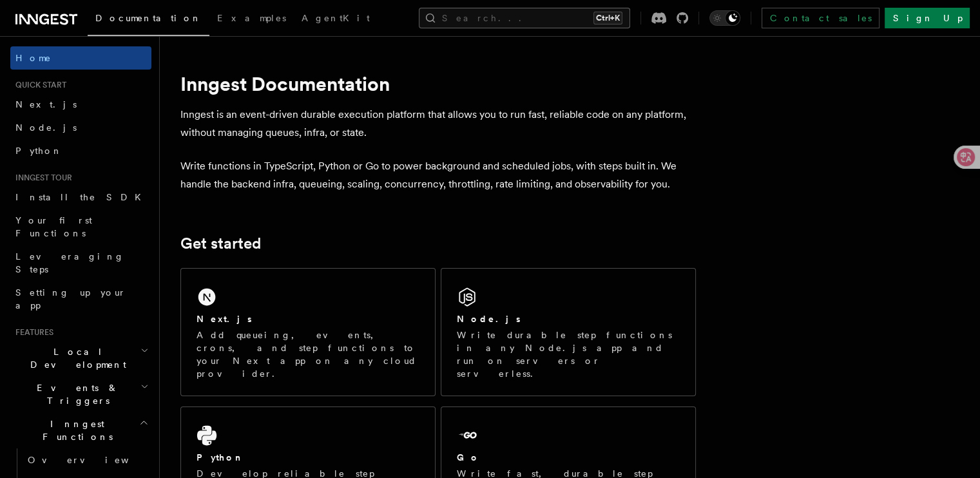 Image resolution: width=980 pixels, height=478 pixels. What do you see at coordinates (80, 104) in the screenshot?
I see `a: Next.js` at bounding box center [80, 104].